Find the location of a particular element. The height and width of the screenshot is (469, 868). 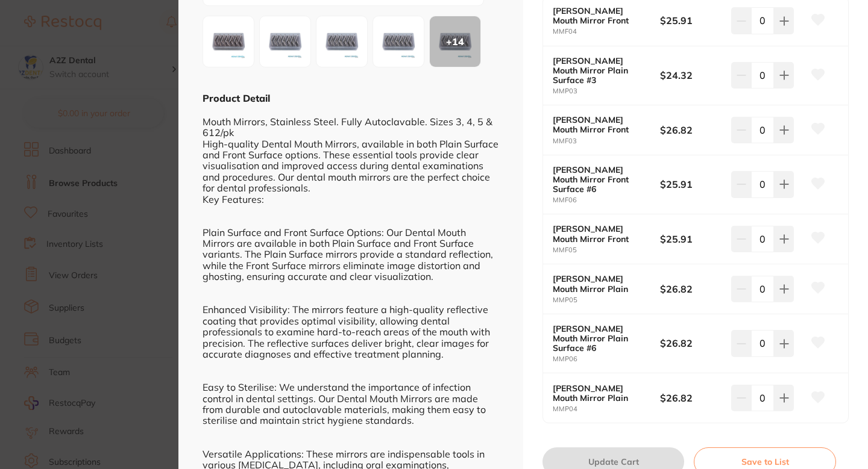

div: + 14 is located at coordinates (455, 42).